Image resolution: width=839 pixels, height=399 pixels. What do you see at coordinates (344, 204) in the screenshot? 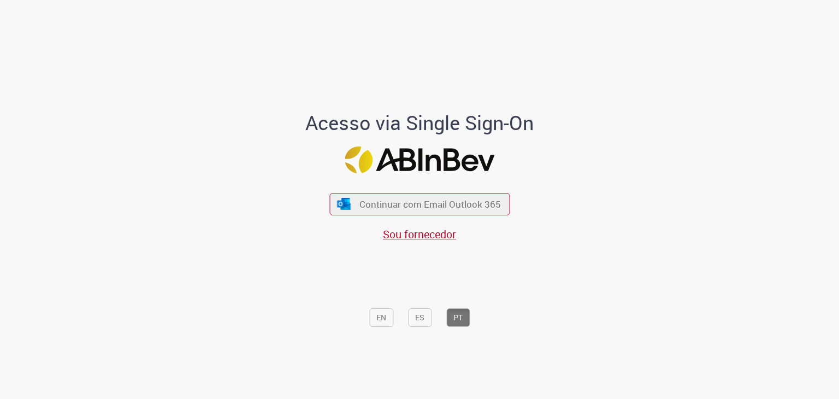
I see `img: ícone Azure/Microsoft 360` at bounding box center [344, 204].